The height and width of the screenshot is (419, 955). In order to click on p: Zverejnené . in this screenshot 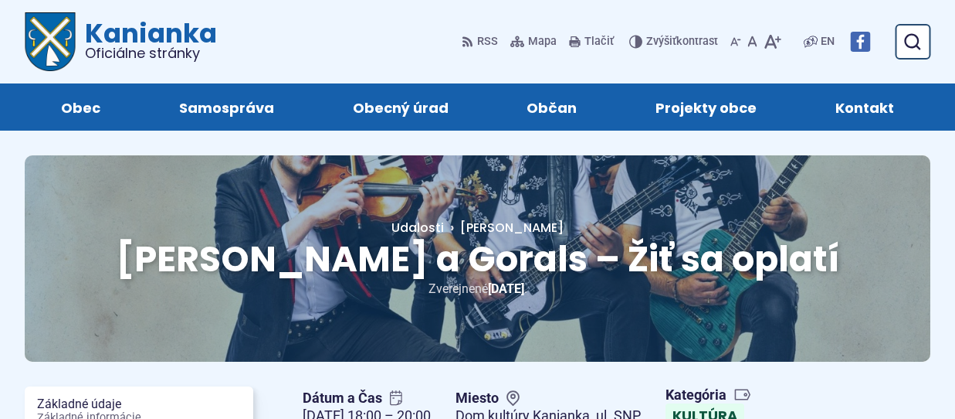, I will do `click(477, 288)`.